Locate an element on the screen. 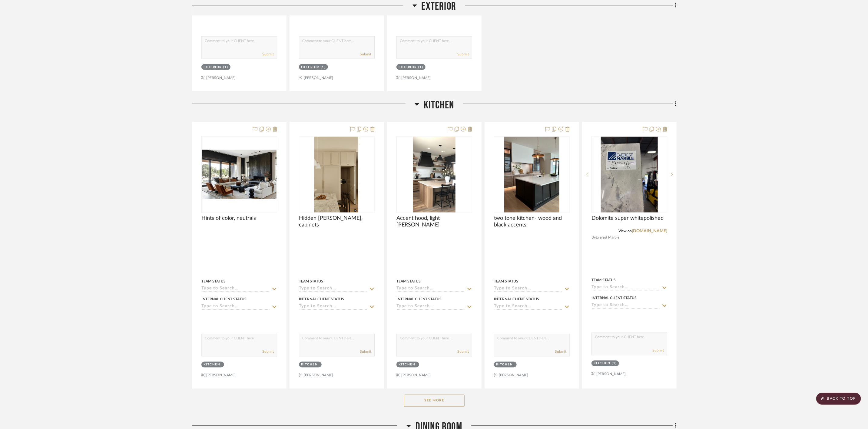 This screenshot has height=429, width=868. img: Accent hood, light woods is located at coordinates (434, 175).